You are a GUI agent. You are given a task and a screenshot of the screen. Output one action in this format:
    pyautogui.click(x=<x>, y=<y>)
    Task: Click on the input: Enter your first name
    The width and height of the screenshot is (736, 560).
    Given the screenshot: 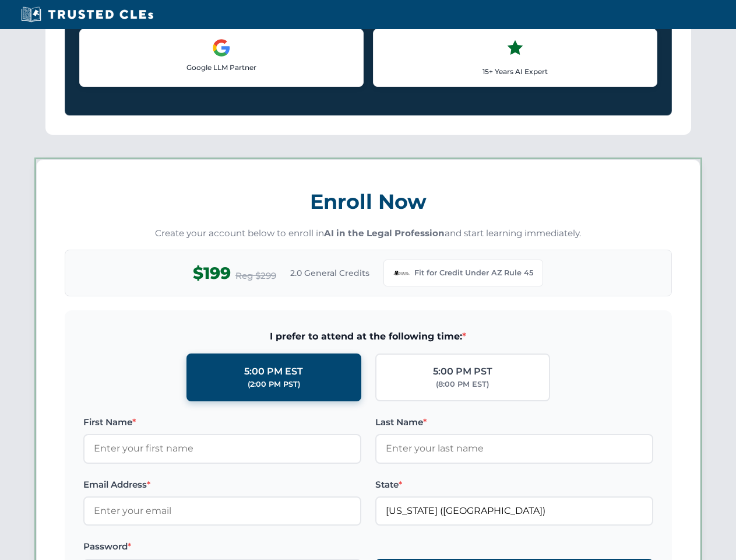 What is the action you would take?
    pyautogui.click(x=222, y=449)
    